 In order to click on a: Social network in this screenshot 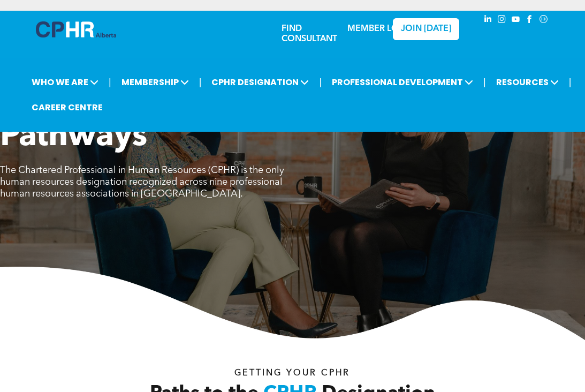, I will do `click(544, 20)`.